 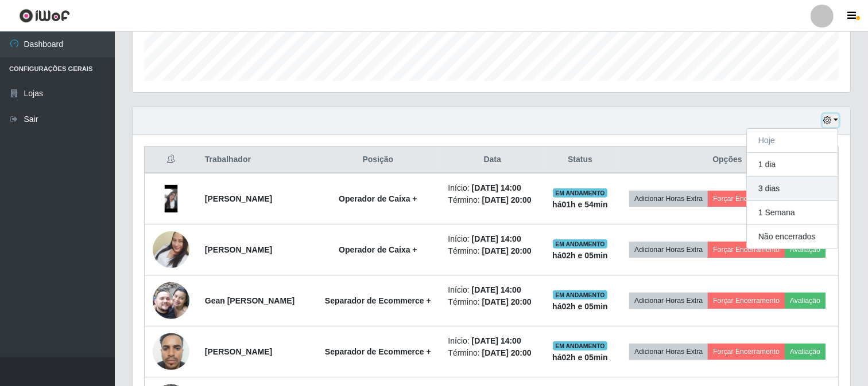 What do you see at coordinates (171, 250) in the screenshot?
I see `img: 1742563763298.jpeg` at bounding box center [171, 250].